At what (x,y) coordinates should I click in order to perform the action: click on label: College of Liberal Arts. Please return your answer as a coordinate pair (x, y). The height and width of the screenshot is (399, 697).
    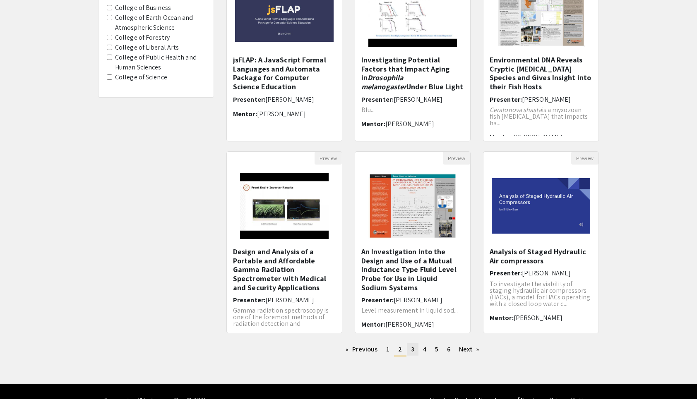
    Looking at the image, I should click on (147, 48).